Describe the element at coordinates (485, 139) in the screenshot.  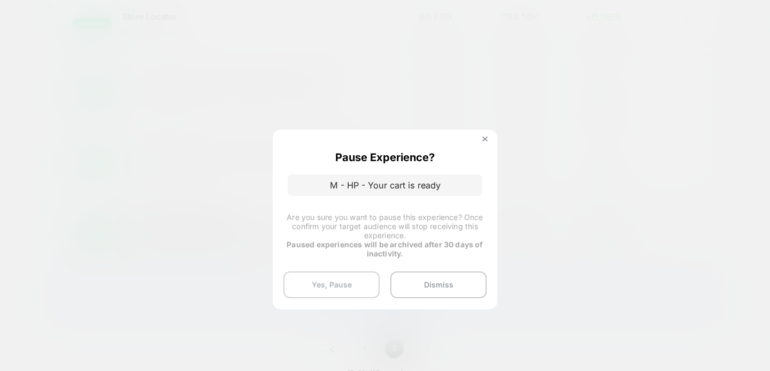
I see `img: close` at that location.